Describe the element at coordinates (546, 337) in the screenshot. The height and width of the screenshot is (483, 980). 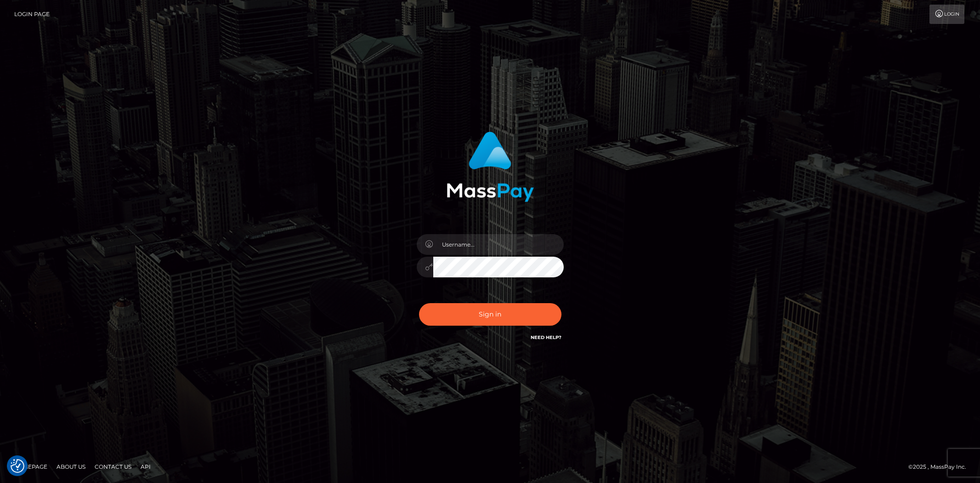
I see `a: Need Help?` at that location.